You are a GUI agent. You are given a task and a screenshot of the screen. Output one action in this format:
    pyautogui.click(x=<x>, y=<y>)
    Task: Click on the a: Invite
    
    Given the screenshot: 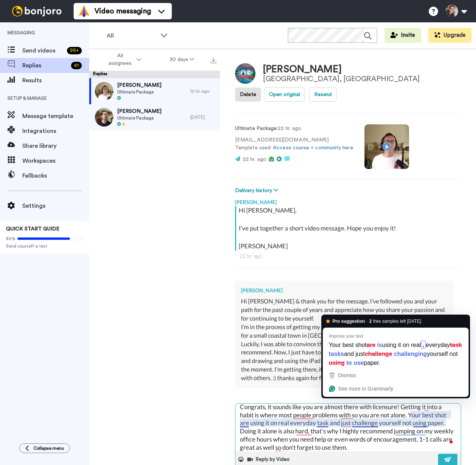 What is the action you would take?
    pyautogui.click(x=403, y=35)
    